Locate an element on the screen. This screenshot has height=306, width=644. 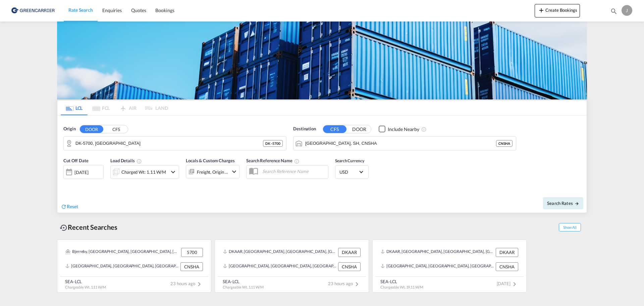
div: icon-magnify is located at coordinates (614, 12).